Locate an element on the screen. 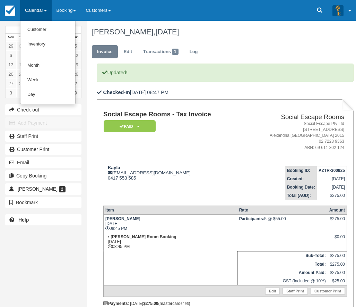 Image resolution: width=356 pixels, height=307 pixels. a: 7 is located at coordinates (21, 55).